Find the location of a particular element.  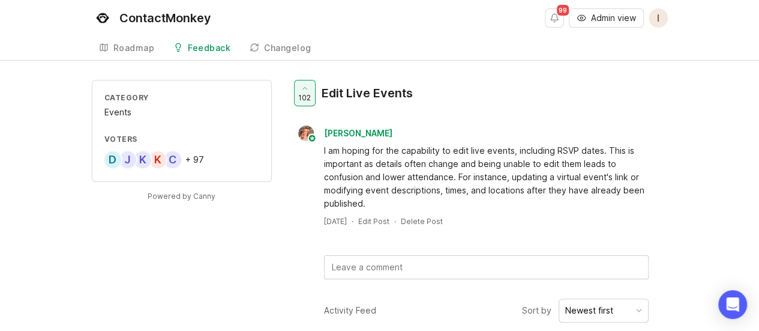

a: Changelog is located at coordinates (280, 48).